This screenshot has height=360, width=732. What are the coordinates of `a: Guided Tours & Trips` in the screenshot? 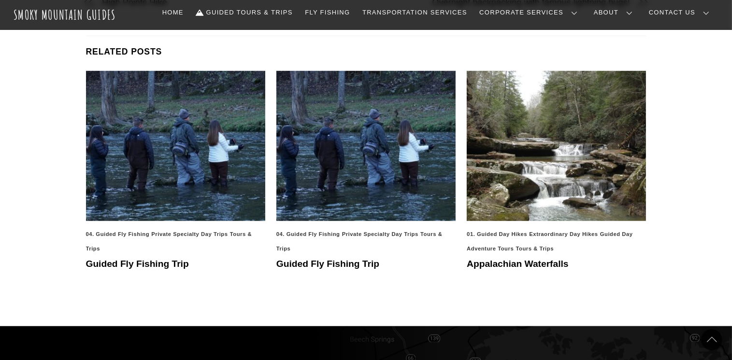 It's located at (244, 13).